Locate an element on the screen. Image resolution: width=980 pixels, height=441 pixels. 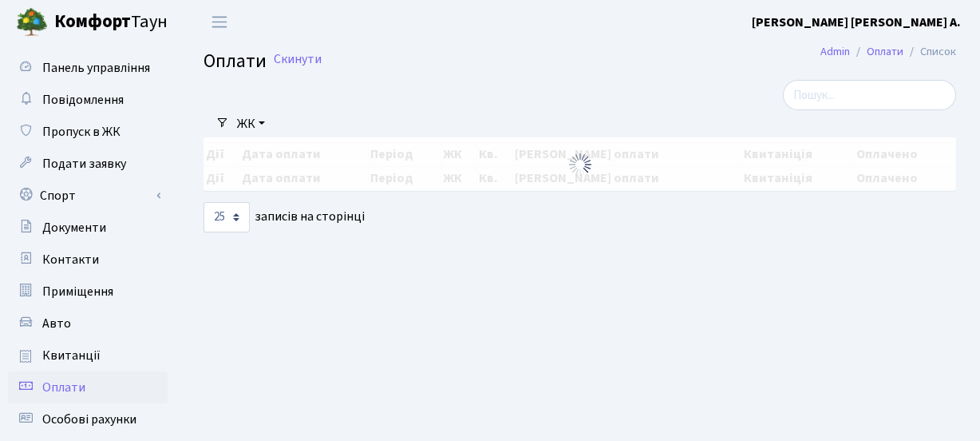
span: Контакти is located at coordinates (70, 260).